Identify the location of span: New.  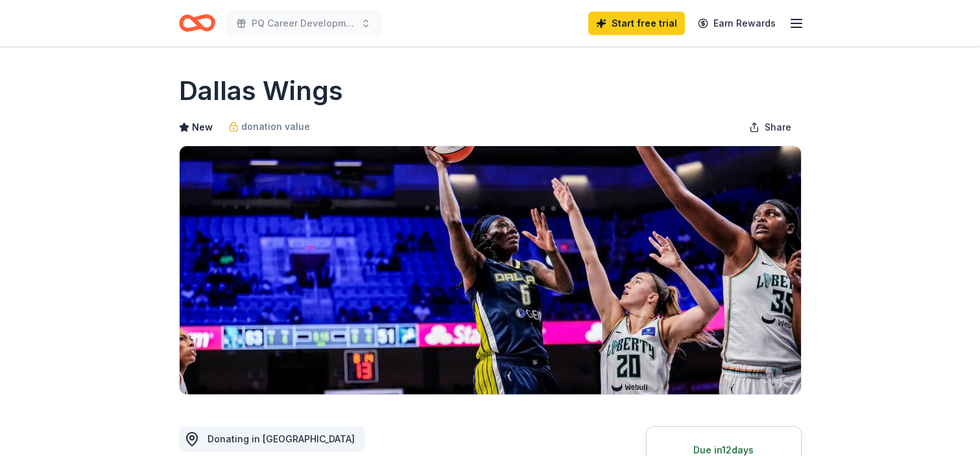
(202, 127).